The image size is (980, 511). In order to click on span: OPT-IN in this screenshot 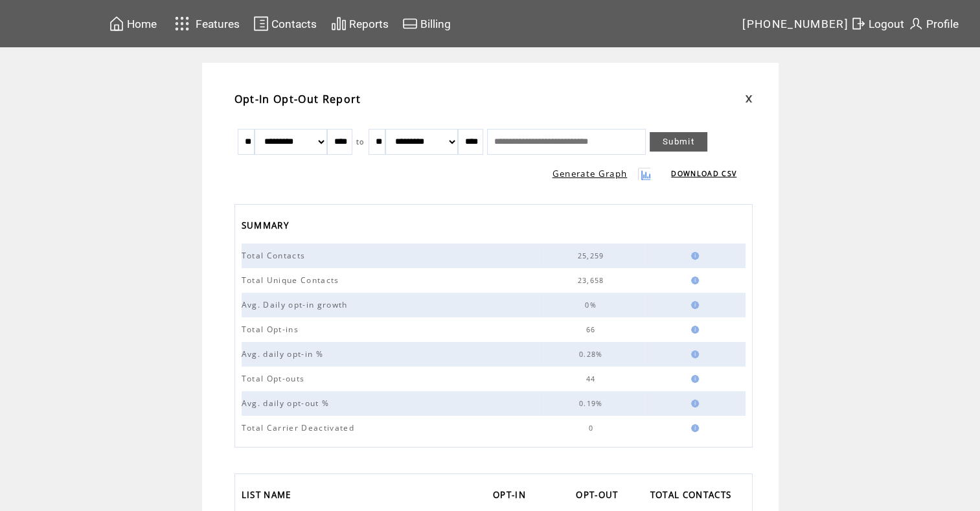, I will do `click(511, 496)`.